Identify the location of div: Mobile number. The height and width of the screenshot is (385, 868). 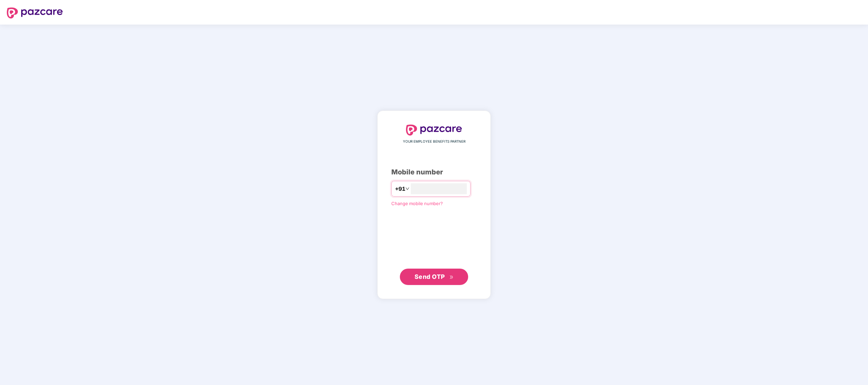
(434, 172).